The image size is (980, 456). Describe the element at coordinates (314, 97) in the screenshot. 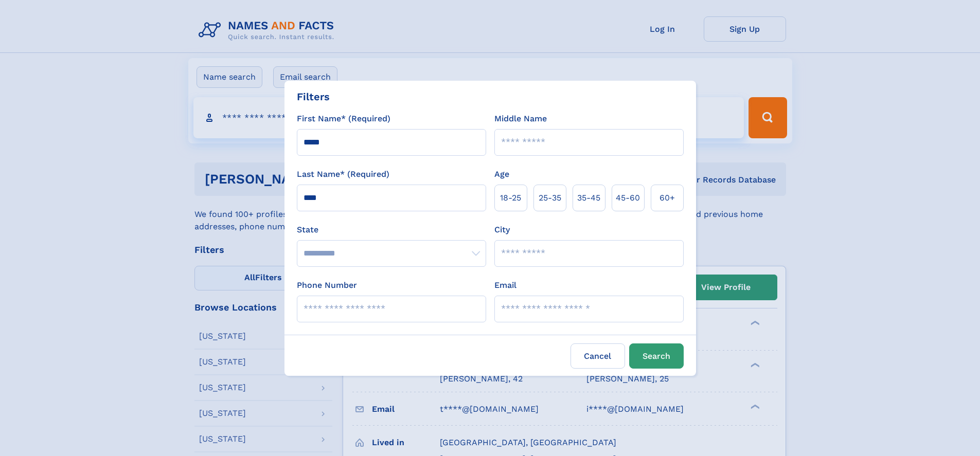

I see `div: Filters` at that location.